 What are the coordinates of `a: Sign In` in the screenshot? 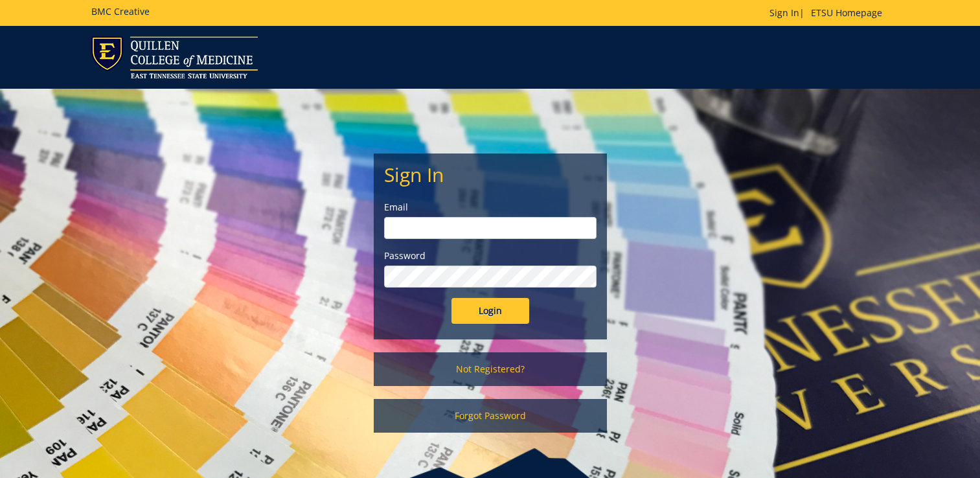 It's located at (784, 12).